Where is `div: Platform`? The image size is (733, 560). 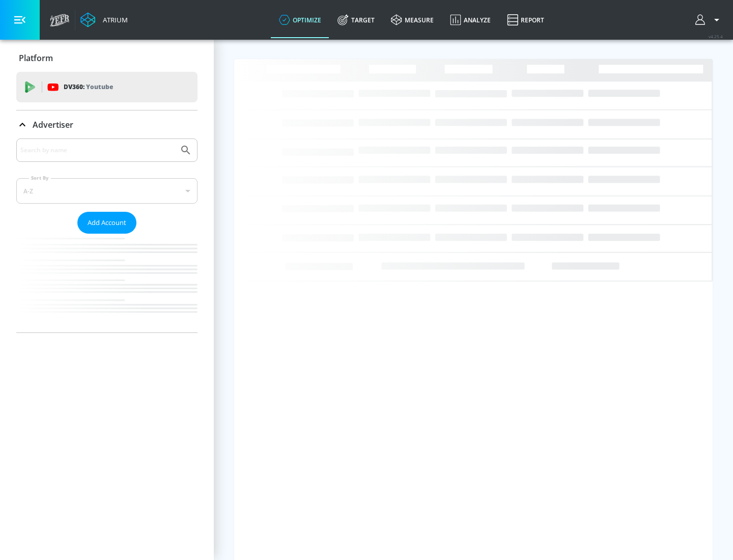 div: Platform is located at coordinates (107, 58).